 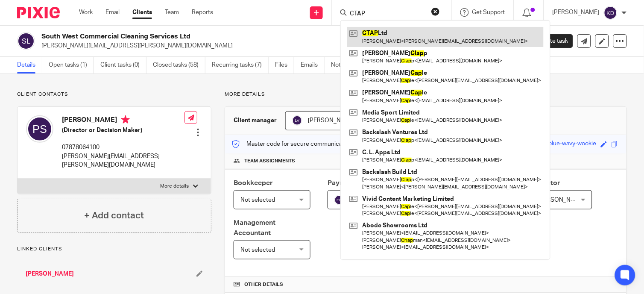 I want to click on span: Payroll Supervisor, so click(x=358, y=183).